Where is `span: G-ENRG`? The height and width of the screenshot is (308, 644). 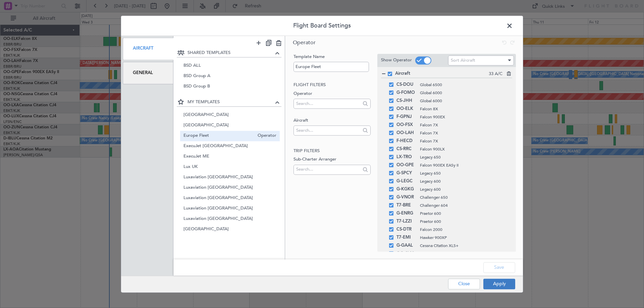 span: G-ENRG is located at coordinates (407, 213).